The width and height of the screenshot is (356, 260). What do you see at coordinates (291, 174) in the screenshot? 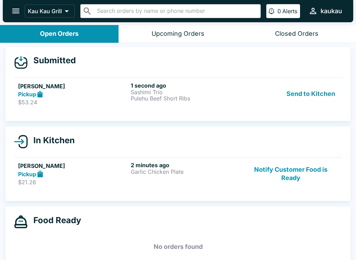
I see `button: Notify Customer Food is Ready` at bounding box center [291, 174].